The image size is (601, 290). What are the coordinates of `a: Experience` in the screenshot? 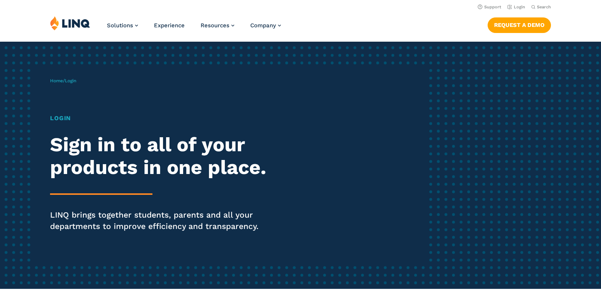 It's located at (169, 25).